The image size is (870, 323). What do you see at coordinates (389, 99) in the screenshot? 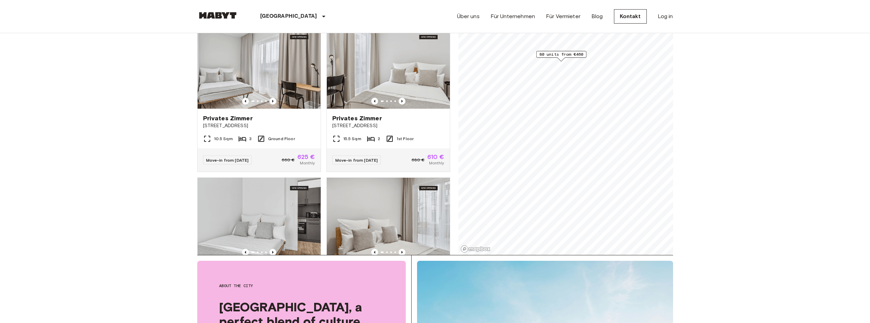
I see `a: Marketing picture of unit DE-13-001-111-002Previous imagePrevious imagePrivates Zimmer[STREET_ADD...` at bounding box center [389, 99].